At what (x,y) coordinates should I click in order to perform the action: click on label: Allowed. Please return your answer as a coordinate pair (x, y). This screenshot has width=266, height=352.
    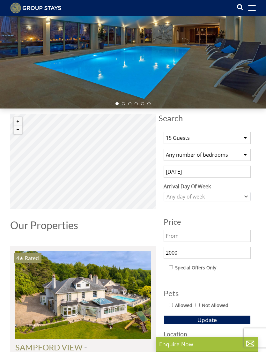
    Looking at the image, I should click on (184, 305).